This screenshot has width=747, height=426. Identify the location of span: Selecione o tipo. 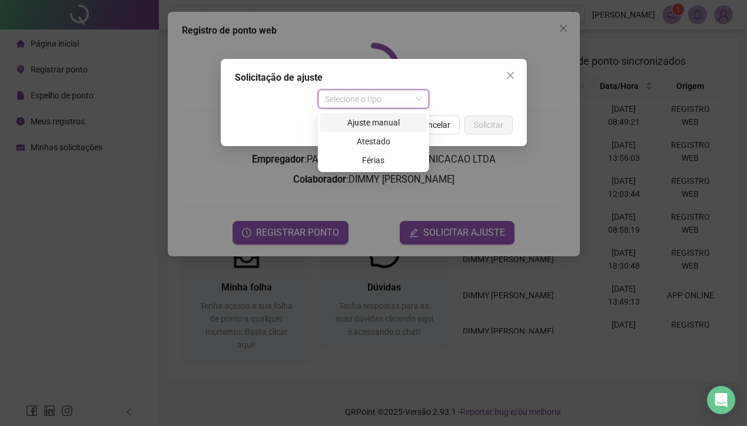
(373, 99).